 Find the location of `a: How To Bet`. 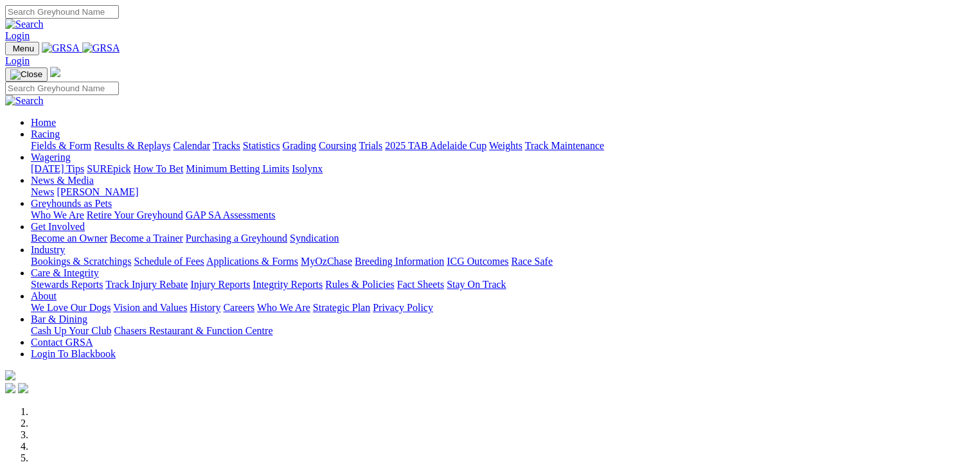

a: How To Bet is located at coordinates (159, 168).